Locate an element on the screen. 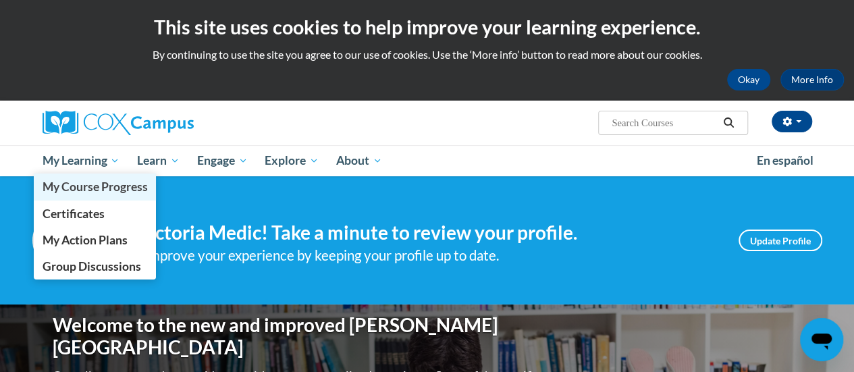 This screenshot has height=372, width=854. a: Update Profile is located at coordinates (780, 240).